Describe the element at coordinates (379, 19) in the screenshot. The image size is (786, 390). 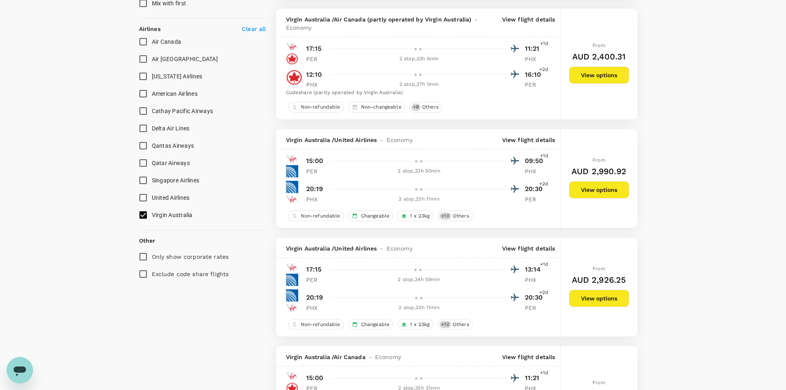
I see `span: Virgin Australia / Air Canada (partly operated by Virgin Australia)` at that location.